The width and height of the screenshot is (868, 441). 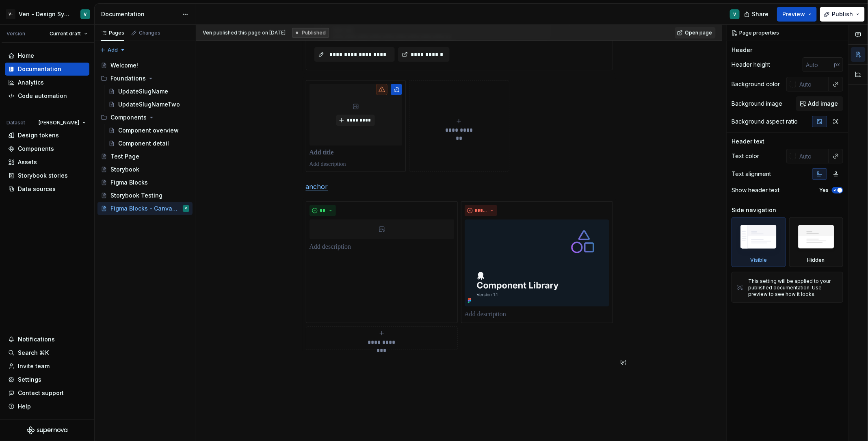 What do you see at coordinates (47, 56) in the screenshot?
I see `a: Home` at bounding box center [47, 56].